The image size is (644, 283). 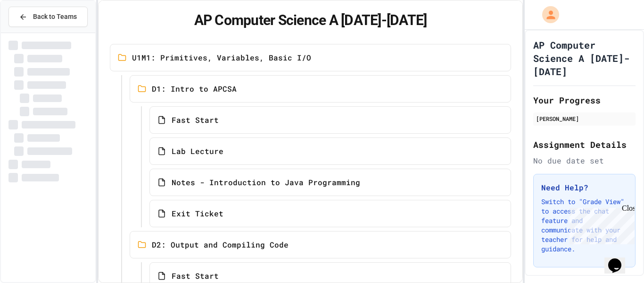 What do you see at coordinates (331, 120) in the screenshot?
I see `a: Fast Start` at bounding box center [331, 120].